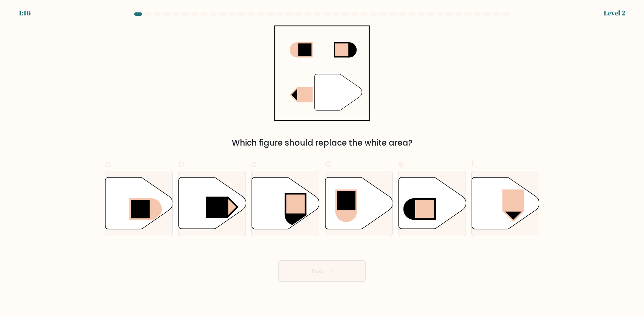  I want to click on span: d., so click(328, 163).